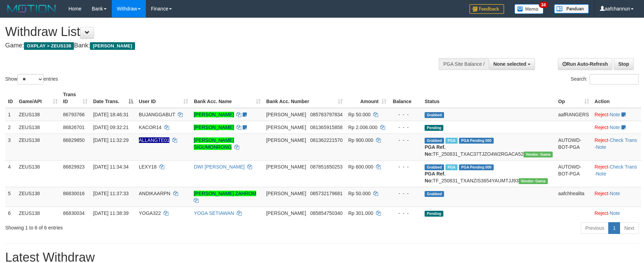 This screenshot has width=644, height=263. What do you see at coordinates (113, 98) in the screenshot?
I see `th: Date Trans.: activate to sort column descending` at bounding box center [113, 98].